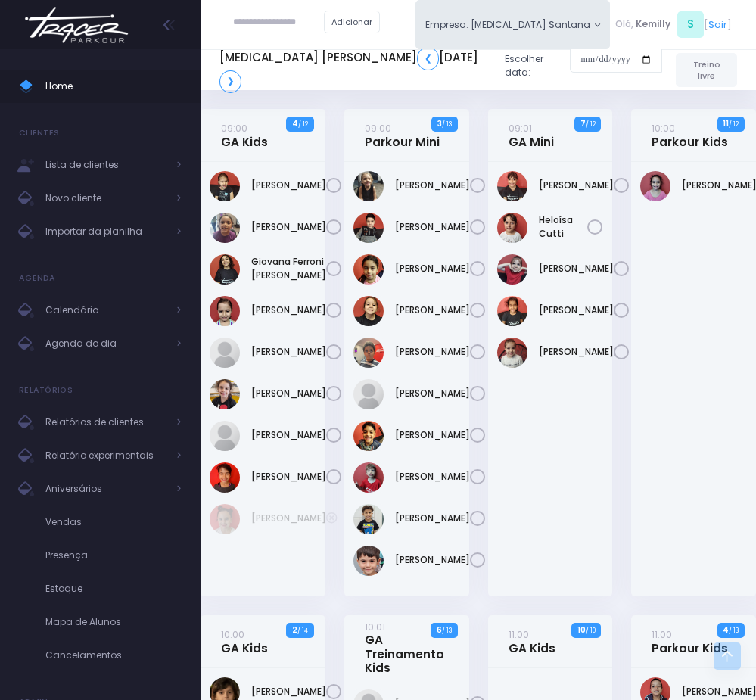 The width and height of the screenshot is (756, 700). Describe the element at coordinates (113, 622) in the screenshot. I see `span: Mapa de Alunos` at that location.